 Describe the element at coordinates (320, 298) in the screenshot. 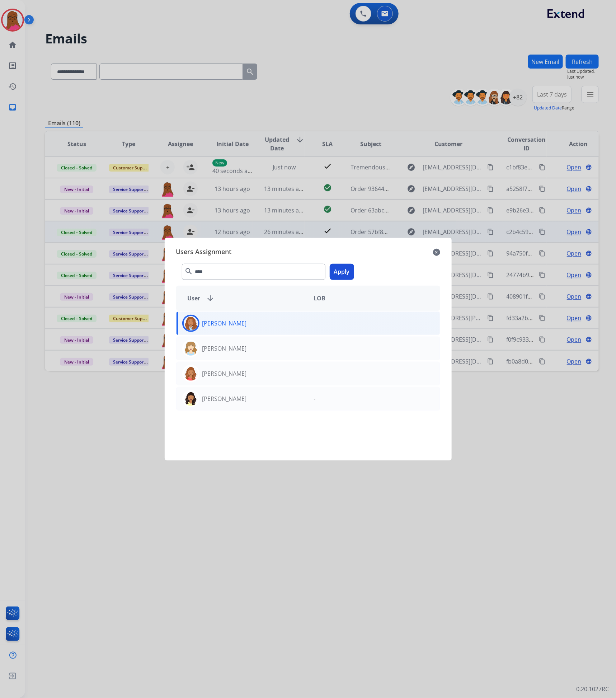

I see `span: LOB` at that location.